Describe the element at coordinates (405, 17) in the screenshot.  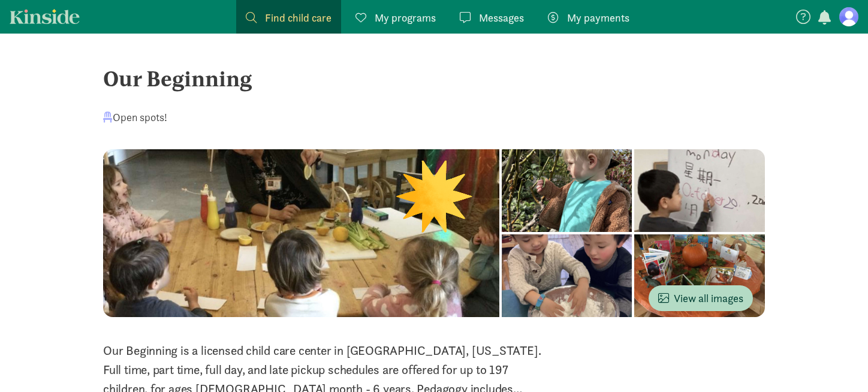
I see `span: My programs` at that location.